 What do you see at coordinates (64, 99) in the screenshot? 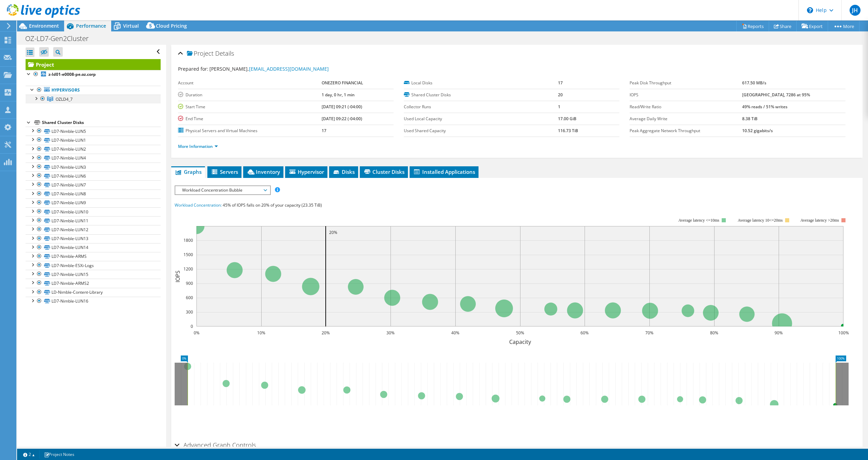
I see `span: OZLD4_7` at bounding box center [64, 99].